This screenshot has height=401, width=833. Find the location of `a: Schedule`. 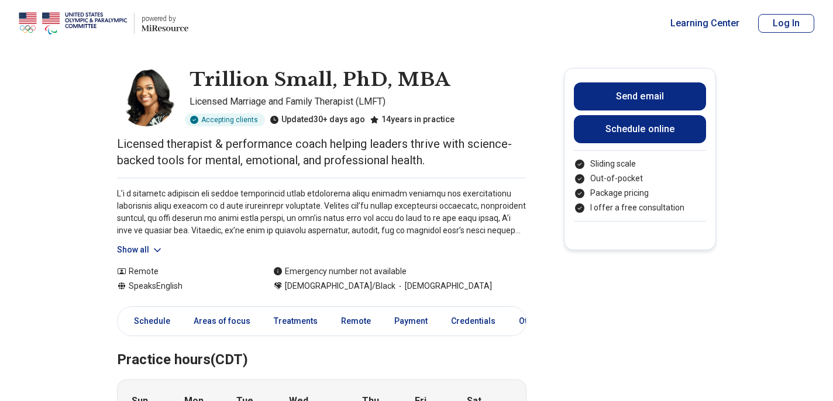

a: Schedule is located at coordinates (149, 321).